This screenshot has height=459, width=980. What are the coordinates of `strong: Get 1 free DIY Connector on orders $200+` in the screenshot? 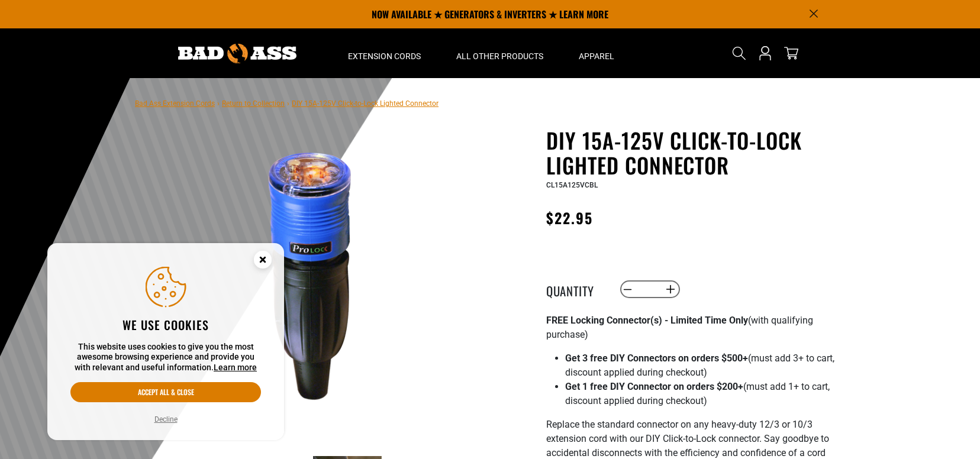 It's located at (654, 386).